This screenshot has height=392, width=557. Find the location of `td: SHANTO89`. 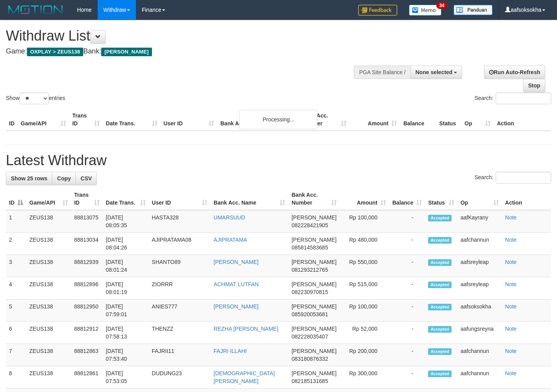

td: SHANTO89 is located at coordinates (180, 266).